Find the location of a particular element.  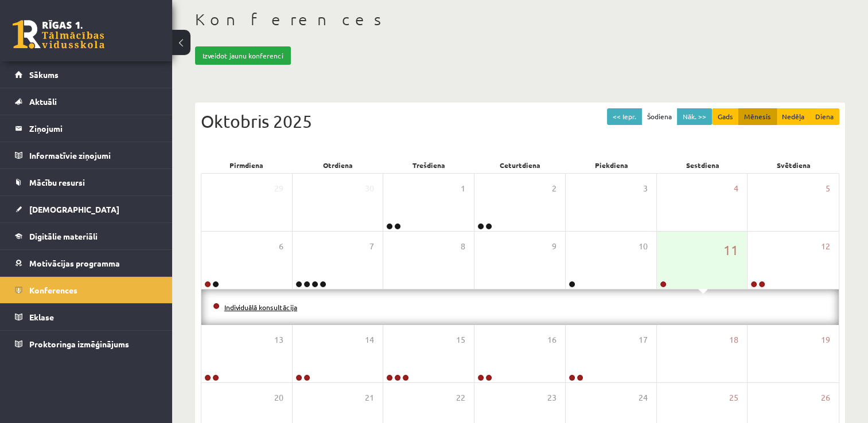

span: 25 is located at coordinates (733, 398).